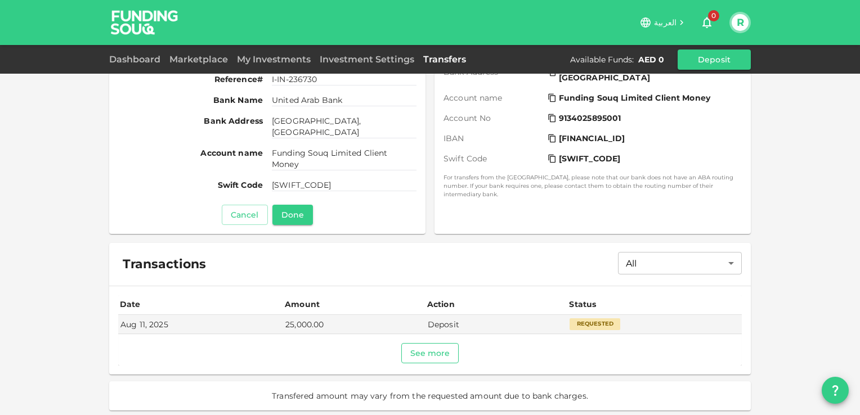 This screenshot has width=860, height=415. What do you see at coordinates (665, 23) in the screenshot?
I see `span: العربية` at bounding box center [665, 23].